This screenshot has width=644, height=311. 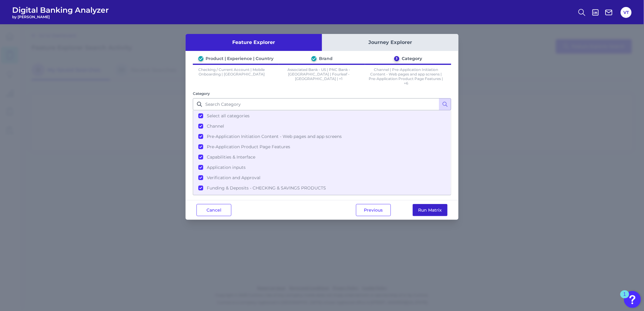 I want to click on button: VT, so click(x=626, y=13).